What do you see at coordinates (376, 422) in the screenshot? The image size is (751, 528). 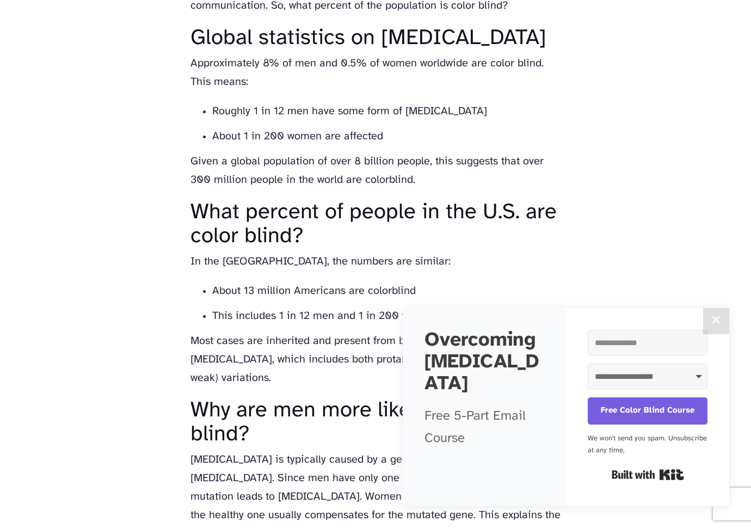 I see `h2: Why are men more likely to be color blind?` at bounding box center [376, 422].